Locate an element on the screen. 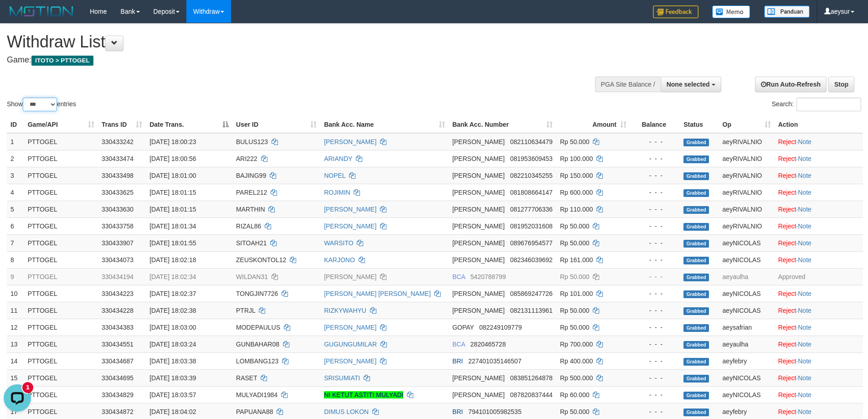 This screenshot has height=419, width=868. td: aeyaulha is located at coordinates (747, 344).